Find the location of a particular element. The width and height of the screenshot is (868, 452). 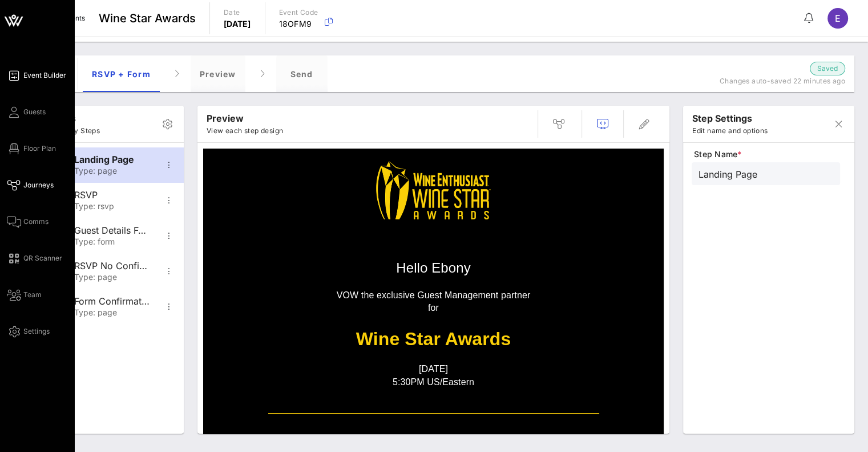

div: Guest Details Form is located at coordinates (112, 230).